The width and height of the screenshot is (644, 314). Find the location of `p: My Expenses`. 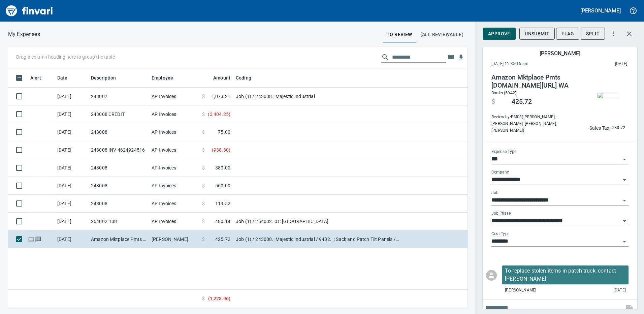

p: My Expenses is located at coordinates (24, 35).